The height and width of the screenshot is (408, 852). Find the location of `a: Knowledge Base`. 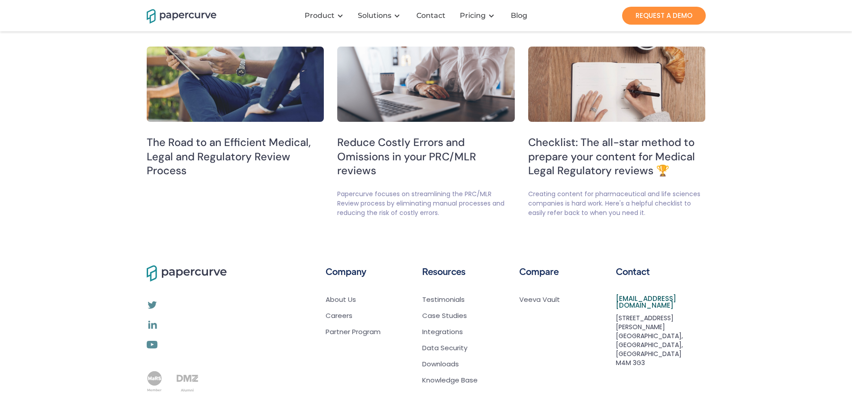

a: Knowledge Base is located at coordinates (450, 380).